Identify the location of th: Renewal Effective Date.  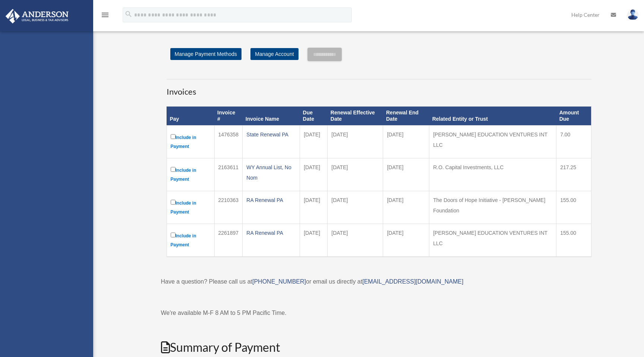
(355, 116).